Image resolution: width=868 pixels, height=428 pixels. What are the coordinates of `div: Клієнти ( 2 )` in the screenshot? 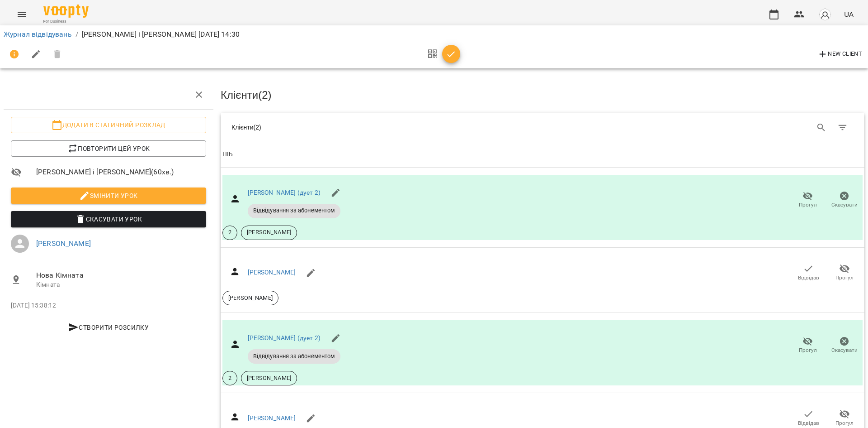 It's located at (383, 127).